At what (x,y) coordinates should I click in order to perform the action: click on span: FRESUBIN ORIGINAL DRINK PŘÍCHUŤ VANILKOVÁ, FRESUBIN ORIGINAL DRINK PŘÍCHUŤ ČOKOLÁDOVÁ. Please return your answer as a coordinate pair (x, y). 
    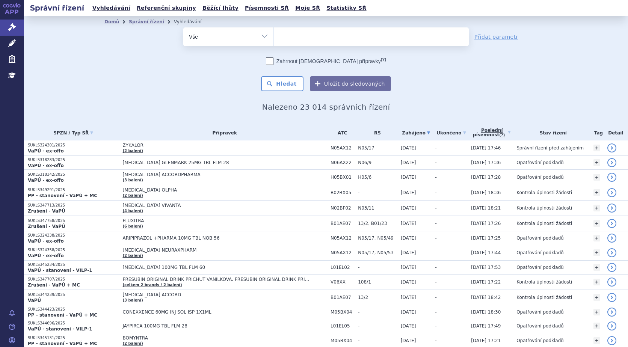
    Looking at the image, I should click on (216, 279).